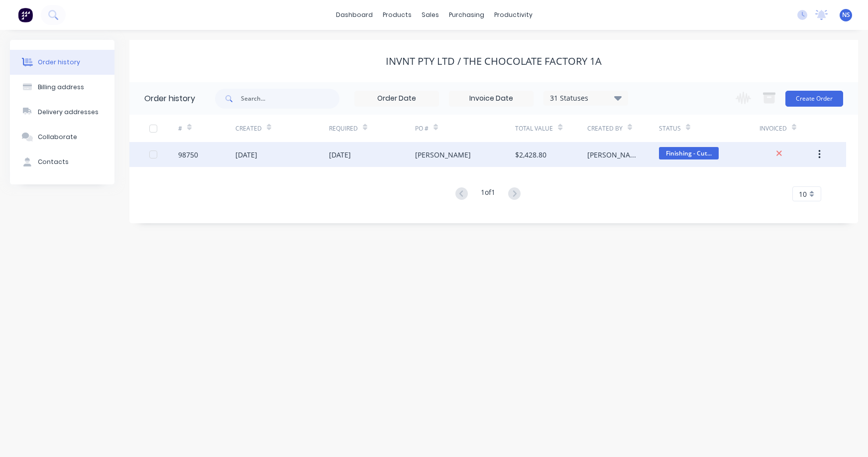  Describe the element at coordinates (488, 194) in the screenshot. I see `div: 1 of 1` at that location.